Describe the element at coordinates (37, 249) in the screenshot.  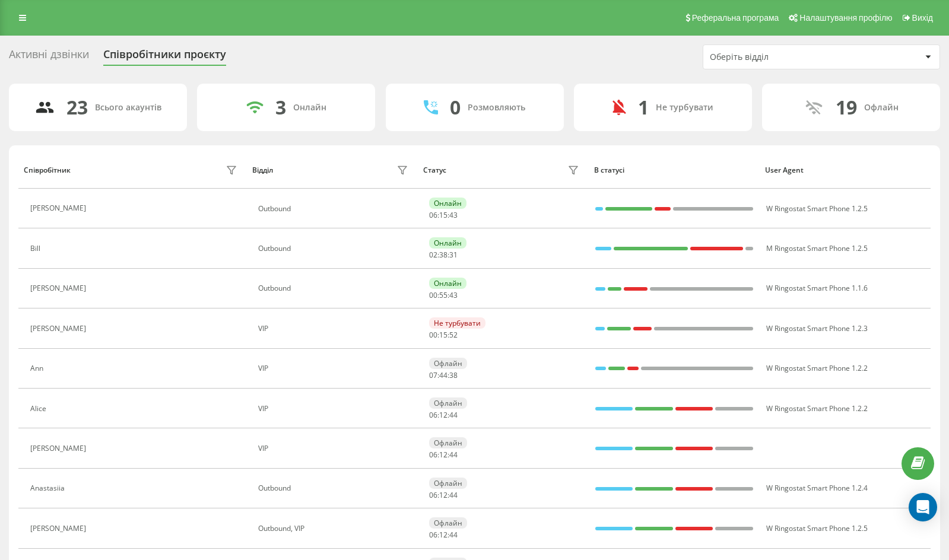
I see `div: Bill` at that location.